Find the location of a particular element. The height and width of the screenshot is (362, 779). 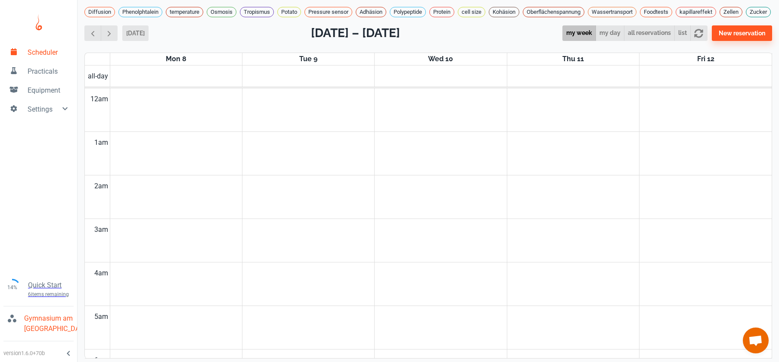

div: Tropismus is located at coordinates (257, 12).